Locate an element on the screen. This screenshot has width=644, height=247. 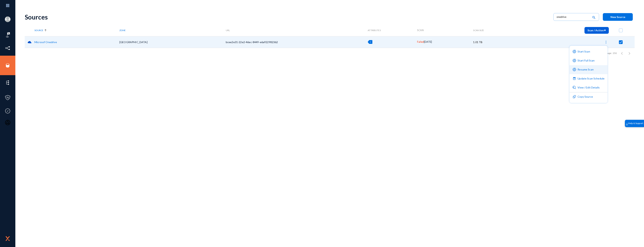
img: icon-detail.svg is located at coordinates (575, 87).